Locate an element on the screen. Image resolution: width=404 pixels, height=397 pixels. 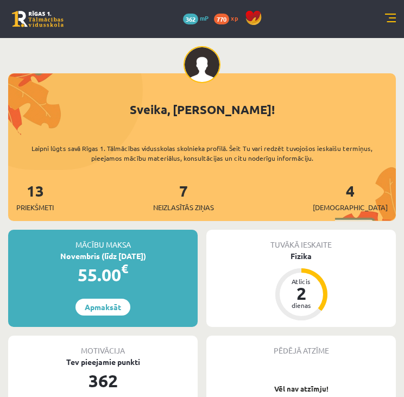
div: 55.00 is located at coordinates (103, 275).